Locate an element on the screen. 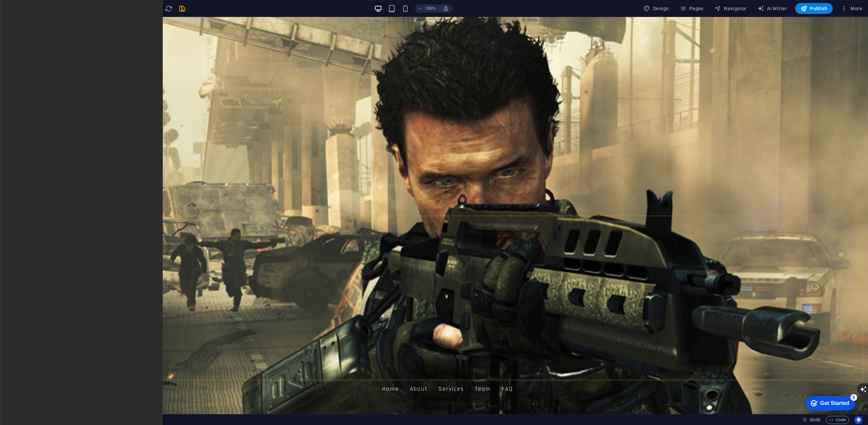 Image resolution: width=868 pixels, height=425 pixels. button: More is located at coordinates (851, 8).